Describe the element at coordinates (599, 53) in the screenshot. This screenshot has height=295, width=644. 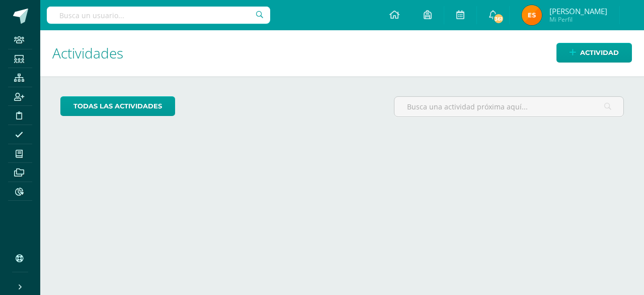
I see `span: Actividad` at that location.